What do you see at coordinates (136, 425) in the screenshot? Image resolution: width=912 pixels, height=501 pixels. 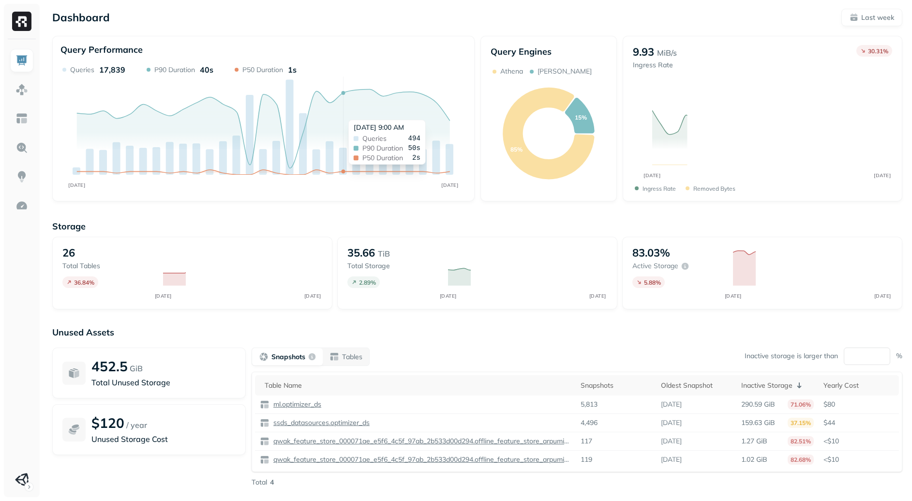 I see `p: / year` at bounding box center [136, 425].